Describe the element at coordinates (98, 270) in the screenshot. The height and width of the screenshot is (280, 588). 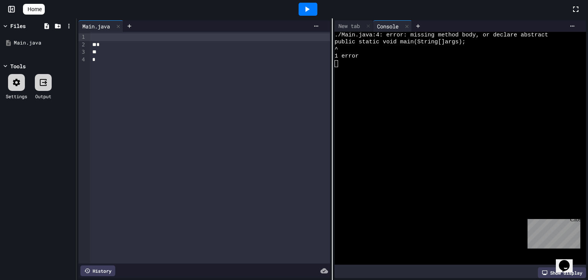
I see `div: History` at that location.